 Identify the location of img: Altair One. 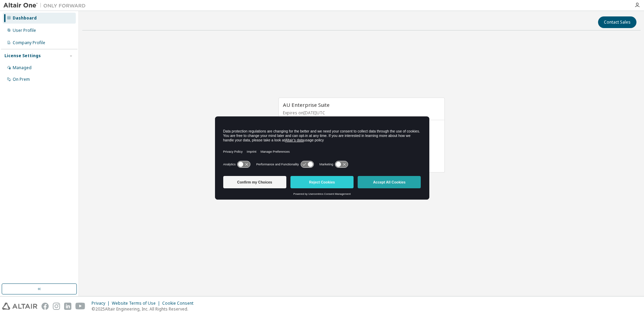
(46, 5).